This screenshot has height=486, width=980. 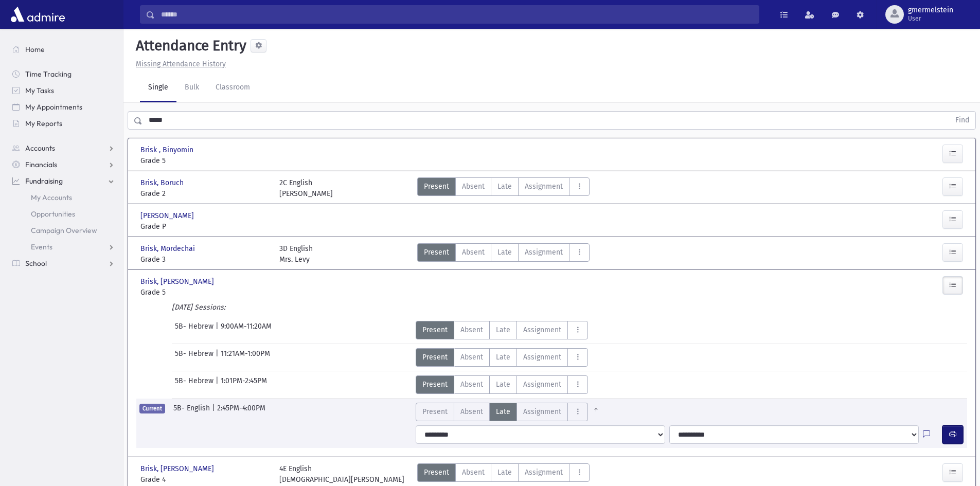 I want to click on h5: Attendance Entry, so click(x=188, y=46).